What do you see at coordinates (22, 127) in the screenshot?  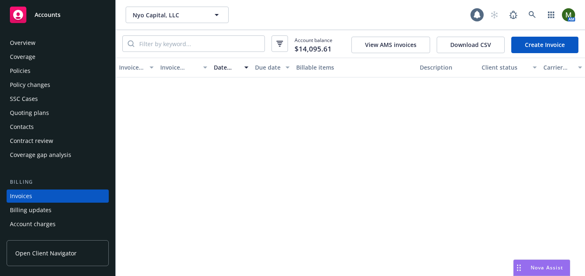 I see `div: Contacts` at bounding box center [22, 127].